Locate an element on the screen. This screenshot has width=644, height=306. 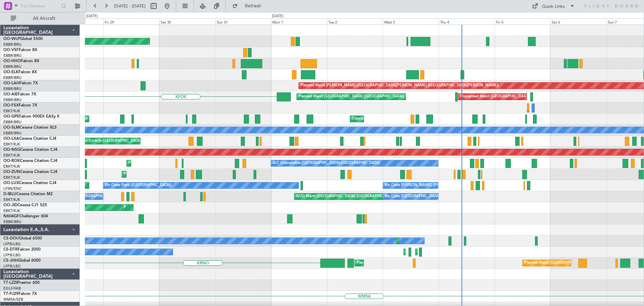
a: OO-GPEFalcon 900EX EASy II is located at coordinates (31, 117).